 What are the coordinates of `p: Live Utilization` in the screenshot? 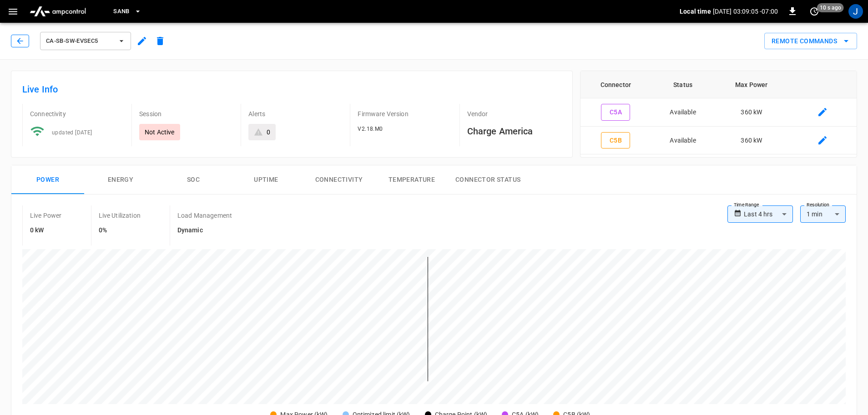 It's located at (119, 215).